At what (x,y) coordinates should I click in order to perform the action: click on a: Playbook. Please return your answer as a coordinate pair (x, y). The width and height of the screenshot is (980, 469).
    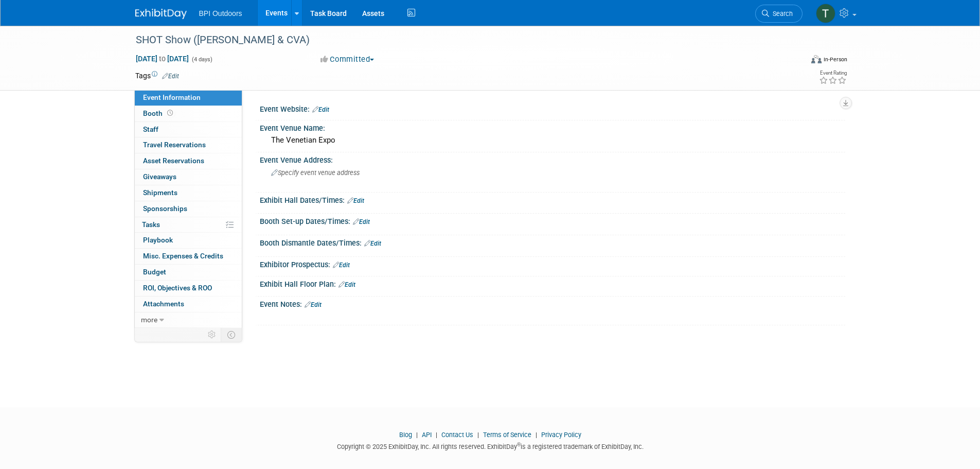
    Looking at the image, I should click on (188, 240).